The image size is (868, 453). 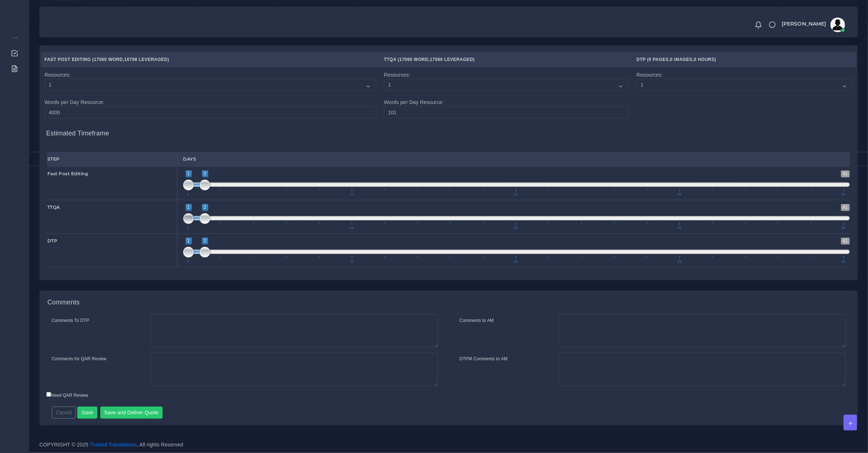 What do you see at coordinates (704, 59) in the screenshot?
I see `span: 0 Hours` at bounding box center [704, 59].